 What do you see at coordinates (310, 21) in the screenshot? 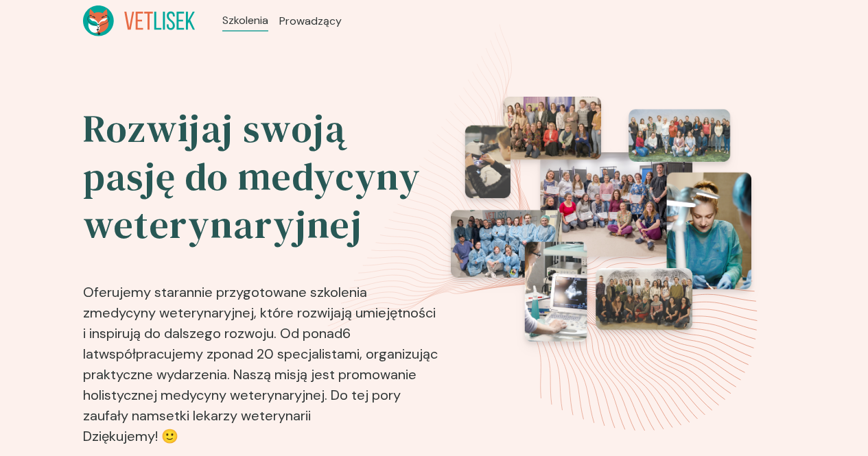
I see `a: Prowadzący` at bounding box center [310, 21].